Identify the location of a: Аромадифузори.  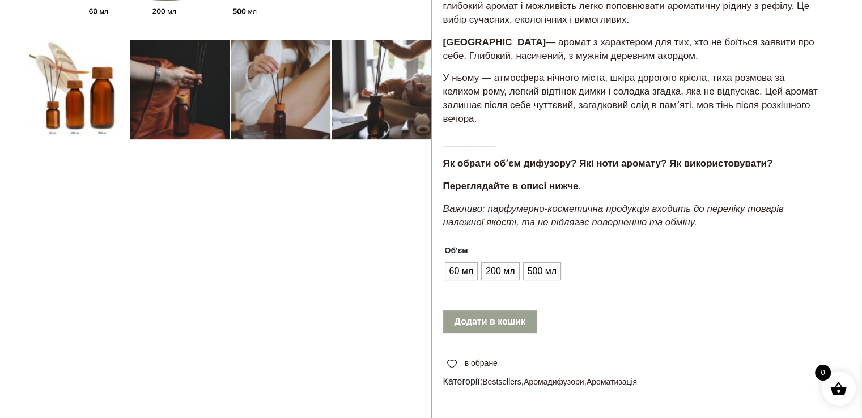
(554, 382).